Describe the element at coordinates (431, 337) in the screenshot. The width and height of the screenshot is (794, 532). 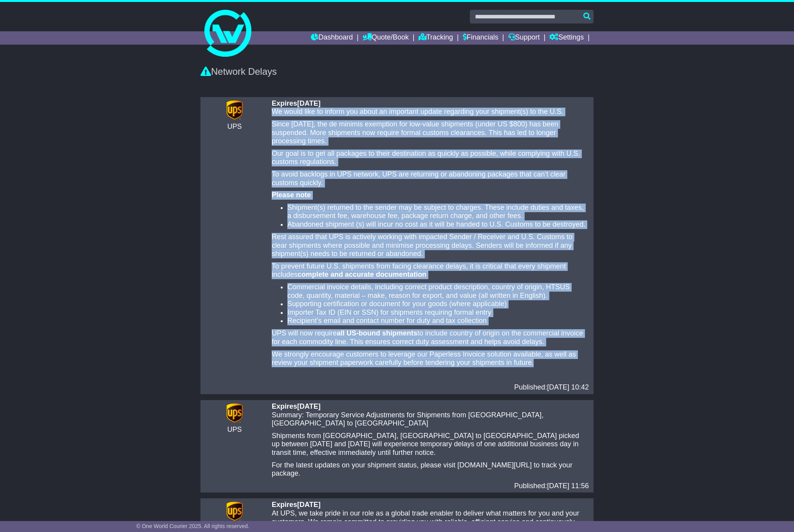
I see `p: UPS will now require to include country of origin on the commercial invoice for each commodity li...` at that location.